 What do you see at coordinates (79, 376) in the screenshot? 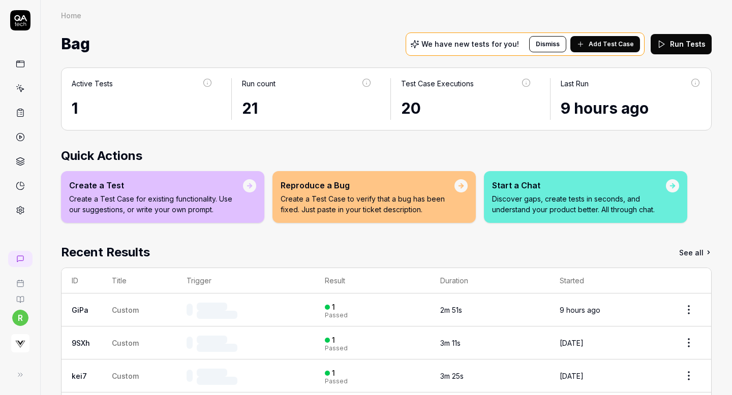
I see `a: kei7` at bounding box center [79, 376].